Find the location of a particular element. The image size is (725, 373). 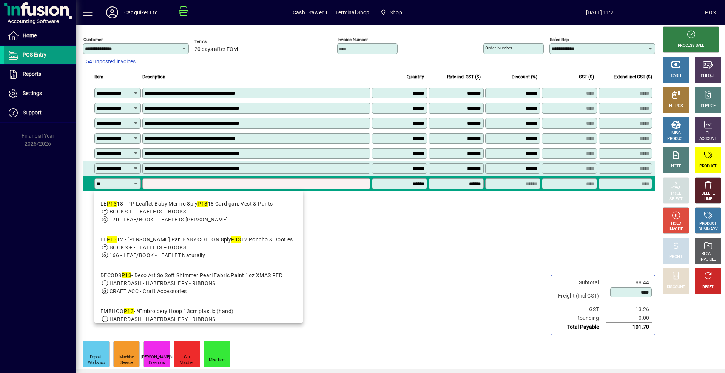

div: HOLD is located at coordinates (676, 224).